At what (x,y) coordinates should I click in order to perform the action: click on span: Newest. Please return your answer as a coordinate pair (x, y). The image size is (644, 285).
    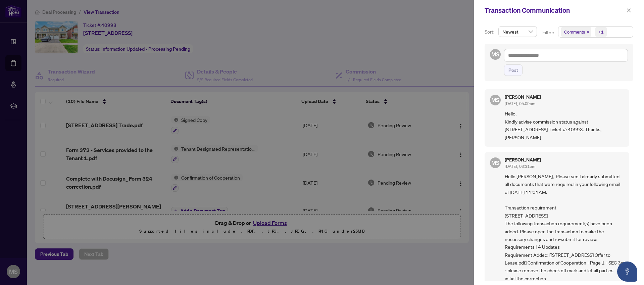
    Looking at the image, I should click on (517, 32).